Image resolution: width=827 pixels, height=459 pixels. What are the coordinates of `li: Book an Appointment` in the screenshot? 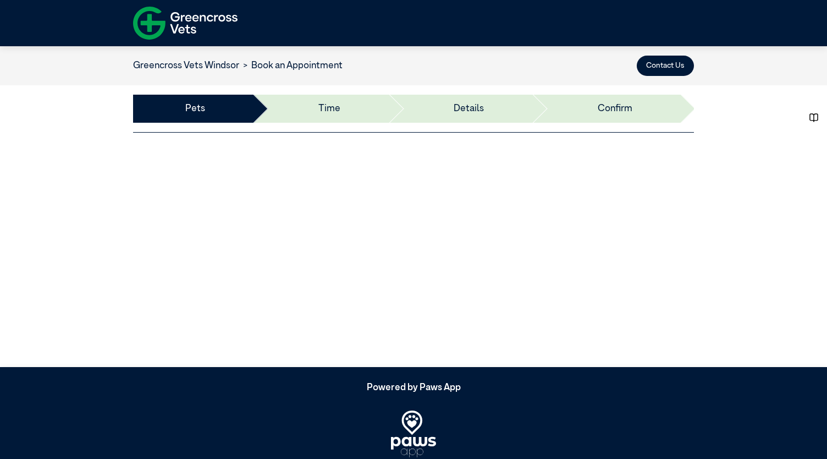 It's located at (291, 66).